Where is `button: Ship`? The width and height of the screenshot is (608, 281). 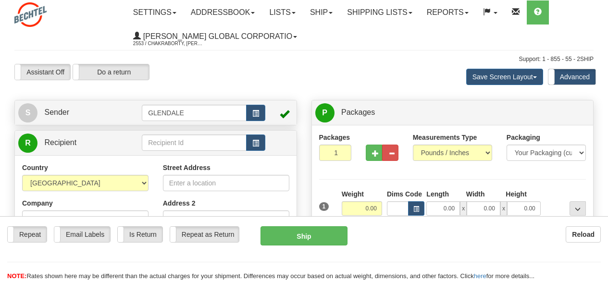
button: Ship is located at coordinates (304, 236).